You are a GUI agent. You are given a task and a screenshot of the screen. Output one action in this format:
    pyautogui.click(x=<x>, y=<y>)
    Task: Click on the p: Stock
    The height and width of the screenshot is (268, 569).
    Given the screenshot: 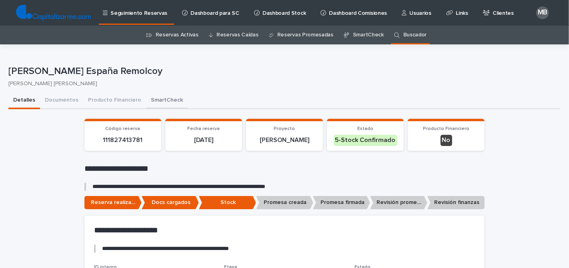 What is the action you would take?
    pyautogui.click(x=227, y=202)
    